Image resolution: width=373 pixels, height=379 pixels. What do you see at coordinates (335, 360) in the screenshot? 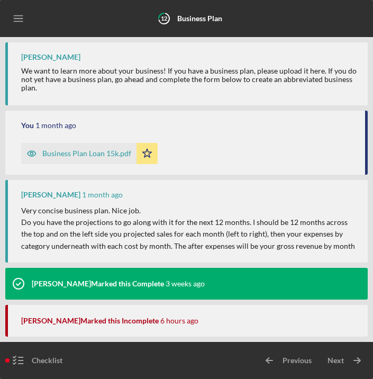
I see `div: Next` at bounding box center [335, 360].